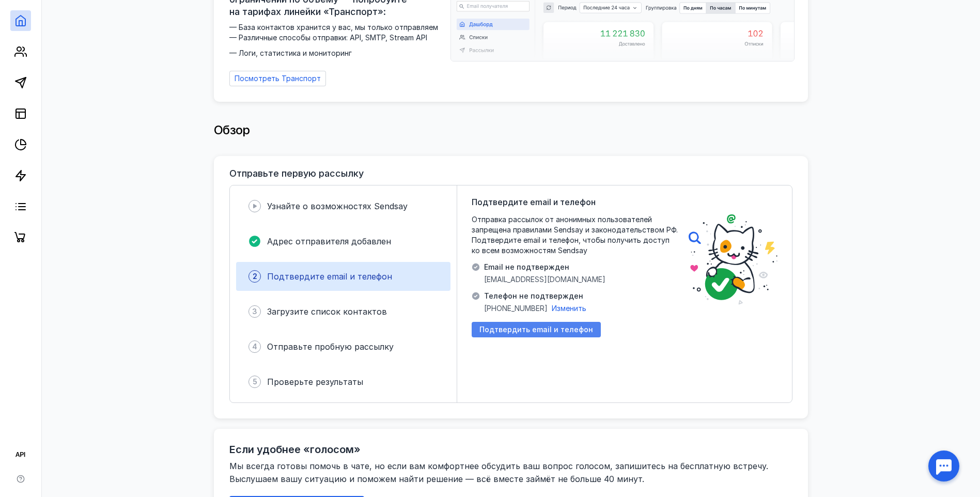 Image resolution: width=980 pixels, height=497 pixels. What do you see at coordinates (569, 308) in the screenshot?
I see `span: Изменить` at bounding box center [569, 308].